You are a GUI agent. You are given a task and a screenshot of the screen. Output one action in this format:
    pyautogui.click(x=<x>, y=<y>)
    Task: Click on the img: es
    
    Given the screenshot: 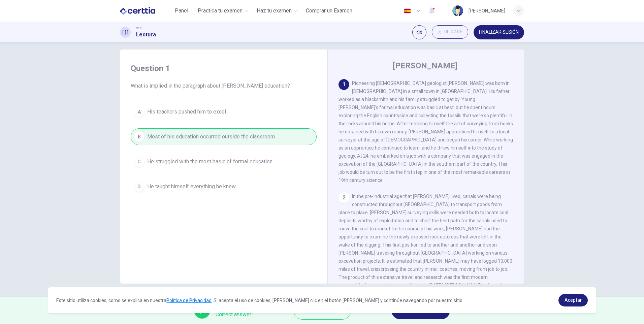 What is the action you would take?
    pyautogui.click(x=407, y=11)
    